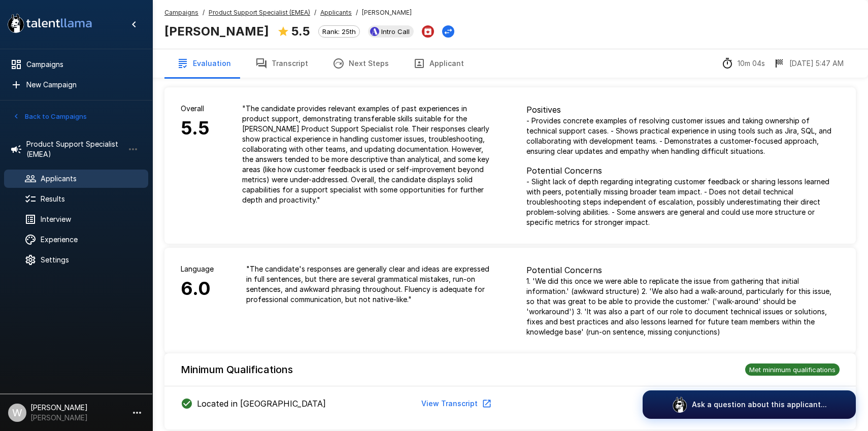  I want to click on h6: Minimum Qualifications, so click(237, 370).